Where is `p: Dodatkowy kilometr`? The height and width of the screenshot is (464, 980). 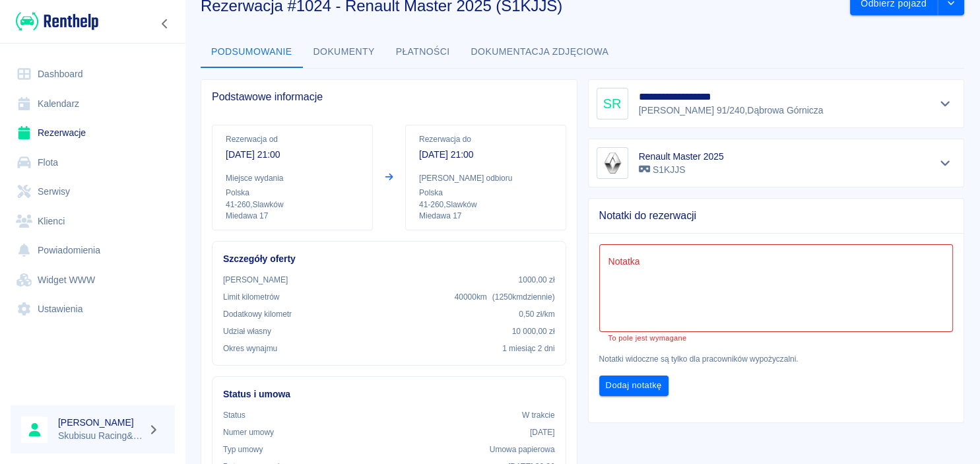 p: Dodatkowy kilometr is located at coordinates (257, 314).